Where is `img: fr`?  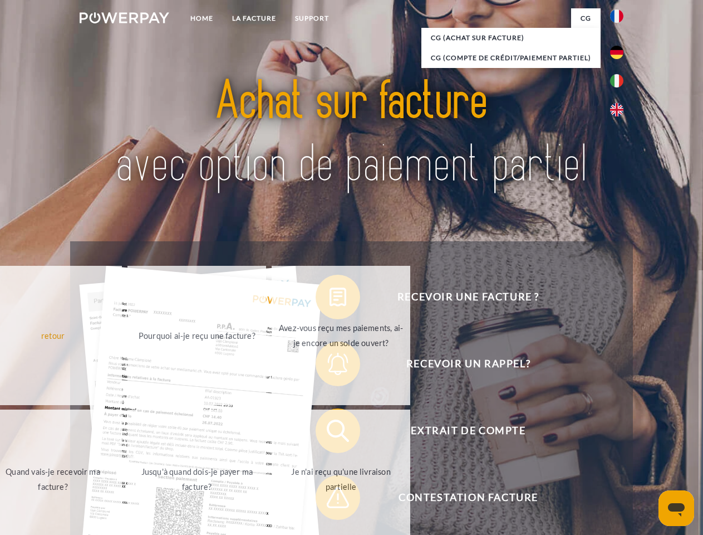 img: fr is located at coordinates (617, 16).